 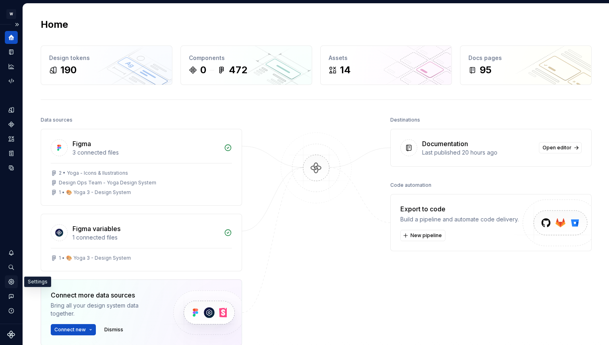 What do you see at coordinates (426, 236) in the screenshot?
I see `span: New pipeline` at bounding box center [426, 236].